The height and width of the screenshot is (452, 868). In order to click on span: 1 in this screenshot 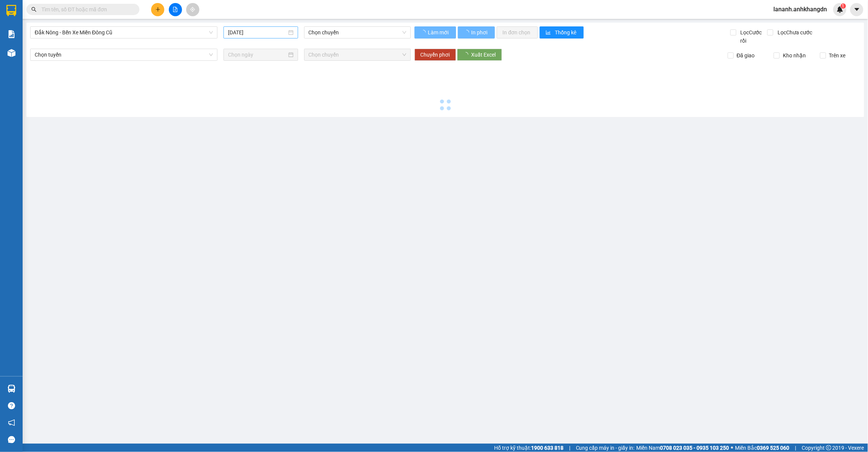, I will do `click(843, 6)`.